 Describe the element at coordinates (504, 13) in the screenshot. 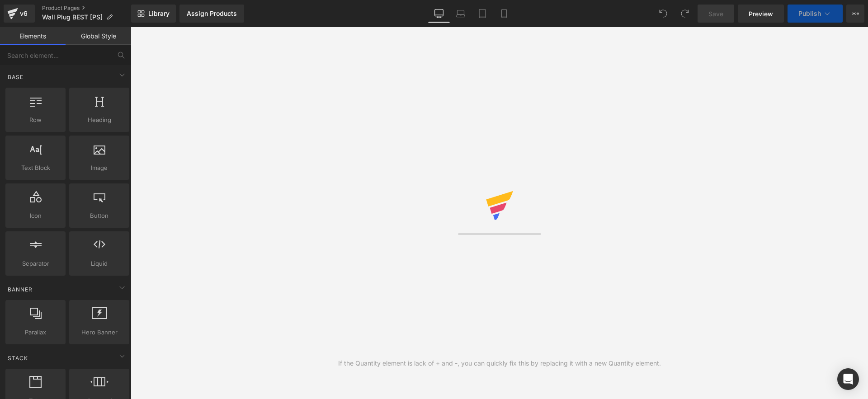

I see `a: Mobile` at that location.